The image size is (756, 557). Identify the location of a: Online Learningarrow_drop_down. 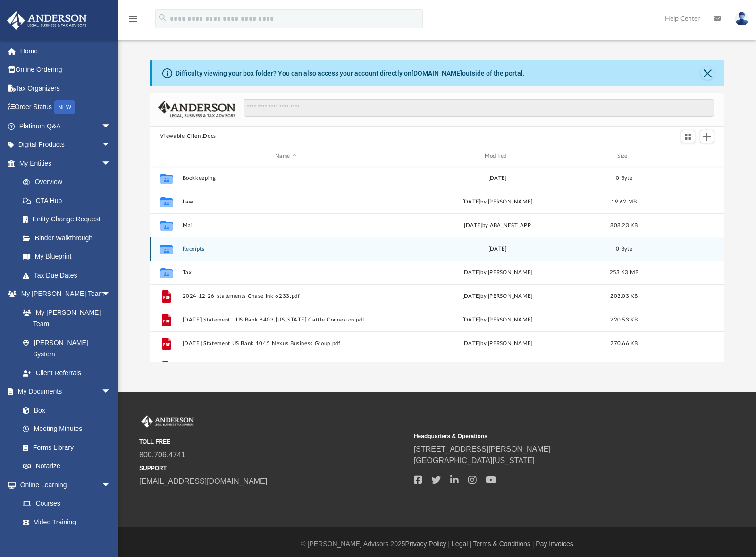
(63, 485).